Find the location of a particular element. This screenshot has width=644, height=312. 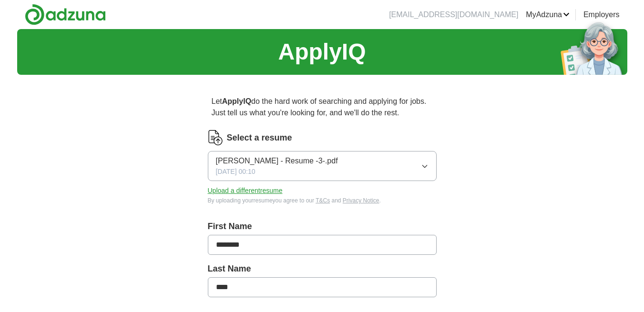

a: T&Cs is located at coordinates (323, 201).